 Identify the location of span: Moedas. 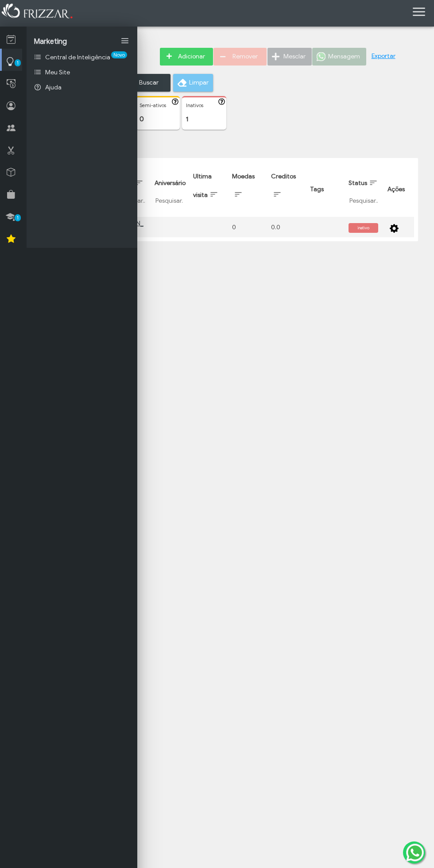
(243, 176).